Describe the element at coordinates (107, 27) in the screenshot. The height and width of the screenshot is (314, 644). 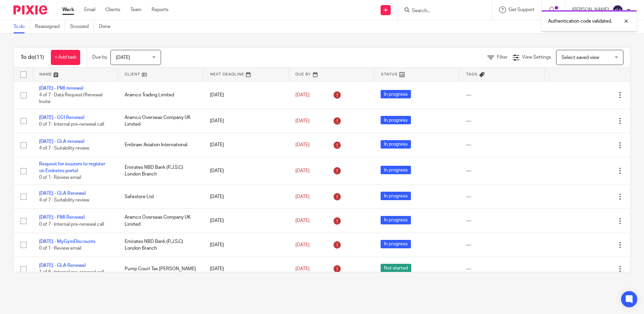
I see `a: Done` at that location.